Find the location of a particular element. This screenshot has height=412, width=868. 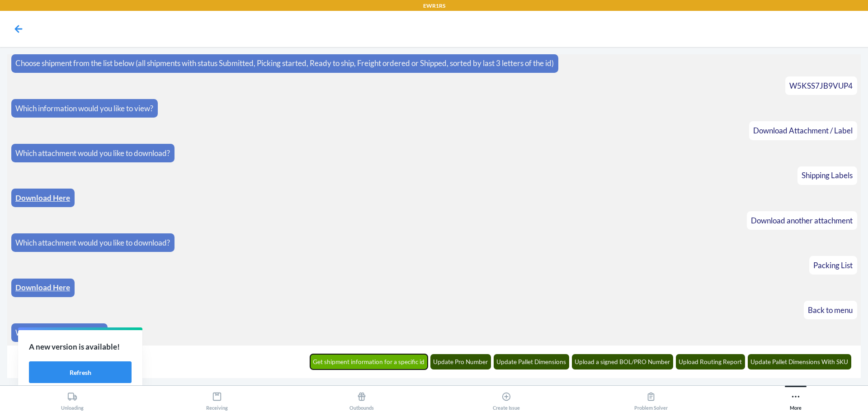

button: Update Pallet Dimensions is located at coordinates (532, 362).